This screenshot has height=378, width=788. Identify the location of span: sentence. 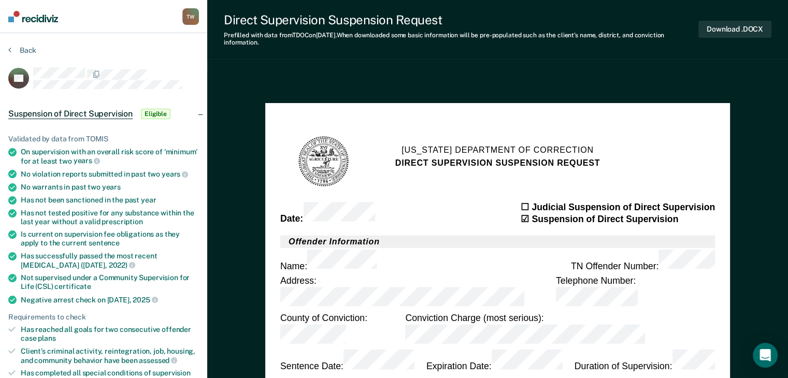
(104, 243).